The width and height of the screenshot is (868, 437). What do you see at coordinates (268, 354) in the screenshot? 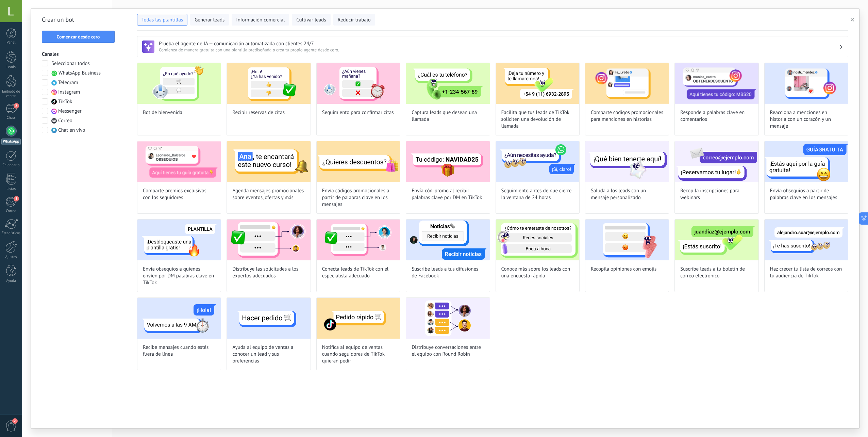
I see `span: Ayuda al equipo de ventas a conocer un lead y sus preferencias` at bounding box center [268, 354].